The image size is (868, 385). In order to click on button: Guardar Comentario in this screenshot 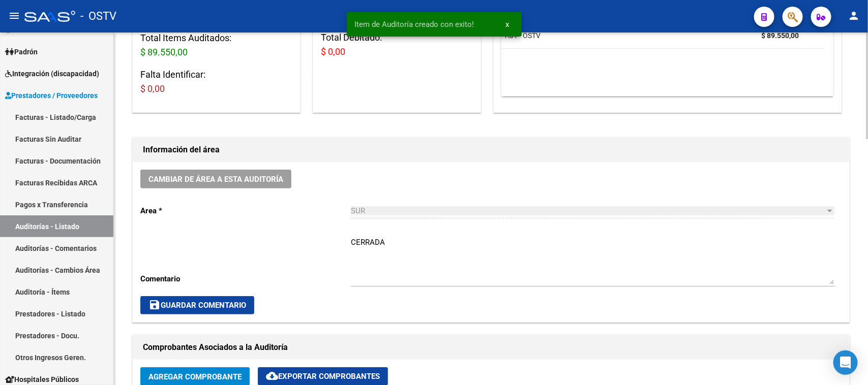, I will do `click(197, 305)`.